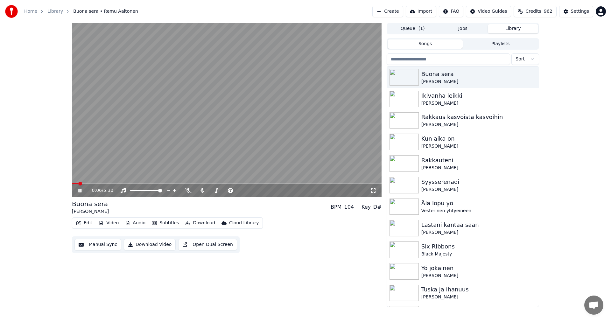  What do you see at coordinates (479, 182) in the screenshot?
I see `div: Syysserenadi` at bounding box center [479, 182].